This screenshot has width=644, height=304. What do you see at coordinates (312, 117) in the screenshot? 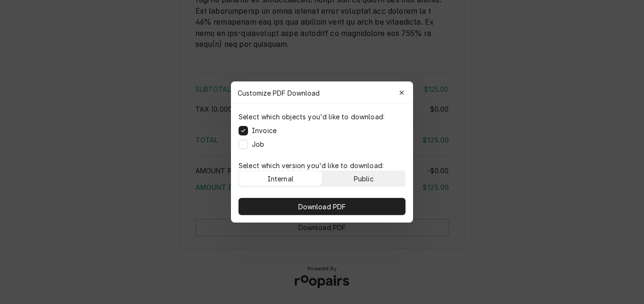
I see `p: Select which objects you'd like to download:` at bounding box center [312, 117].